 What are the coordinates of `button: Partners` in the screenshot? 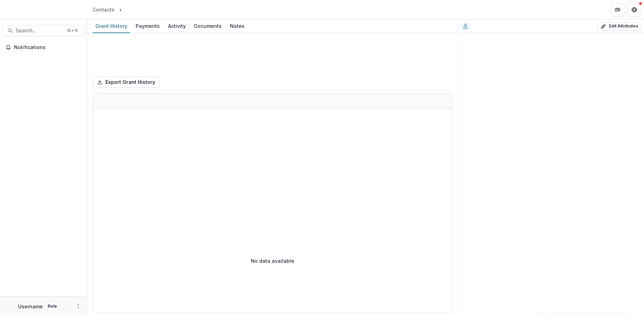 It's located at (617, 10).